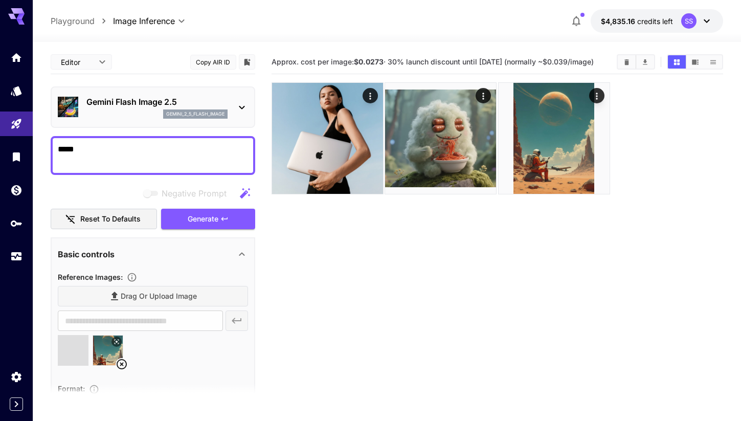 The width and height of the screenshot is (741, 421). What do you see at coordinates (441, 138) in the screenshot?
I see `img: 9k=` at bounding box center [441, 138].